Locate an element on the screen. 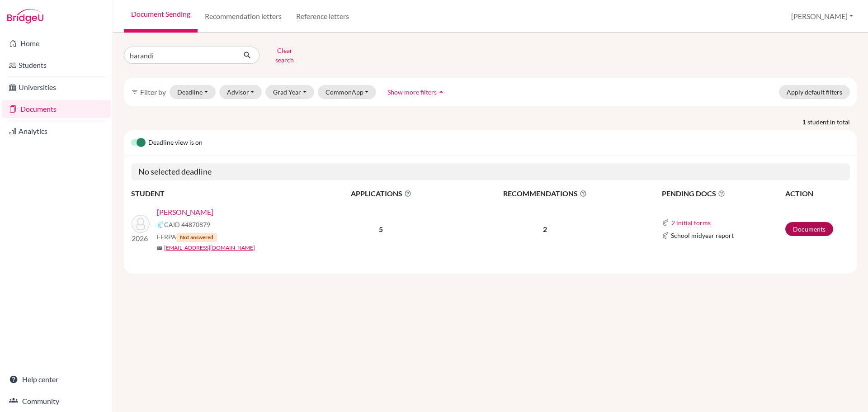 The image size is (868, 412). span: RECOMMENDATIONS is located at coordinates (545, 194).